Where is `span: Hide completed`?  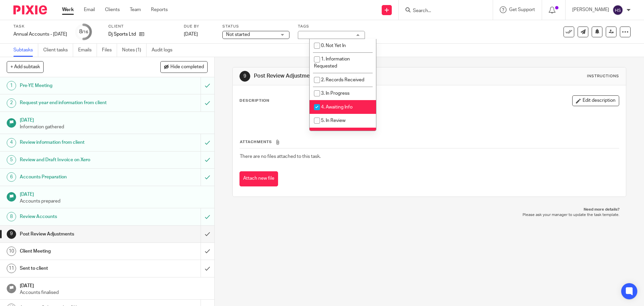 span: Hide completed is located at coordinates (187, 67).